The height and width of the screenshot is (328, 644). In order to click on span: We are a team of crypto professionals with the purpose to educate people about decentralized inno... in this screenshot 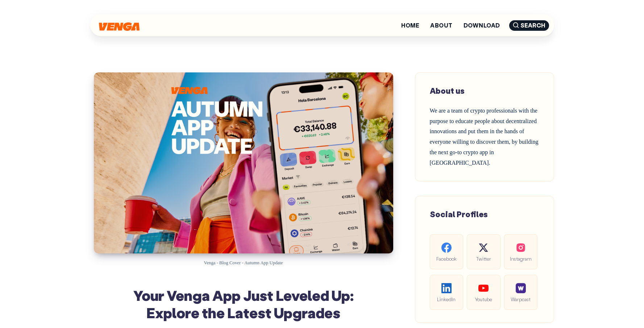, I will do `click(484, 137)`.